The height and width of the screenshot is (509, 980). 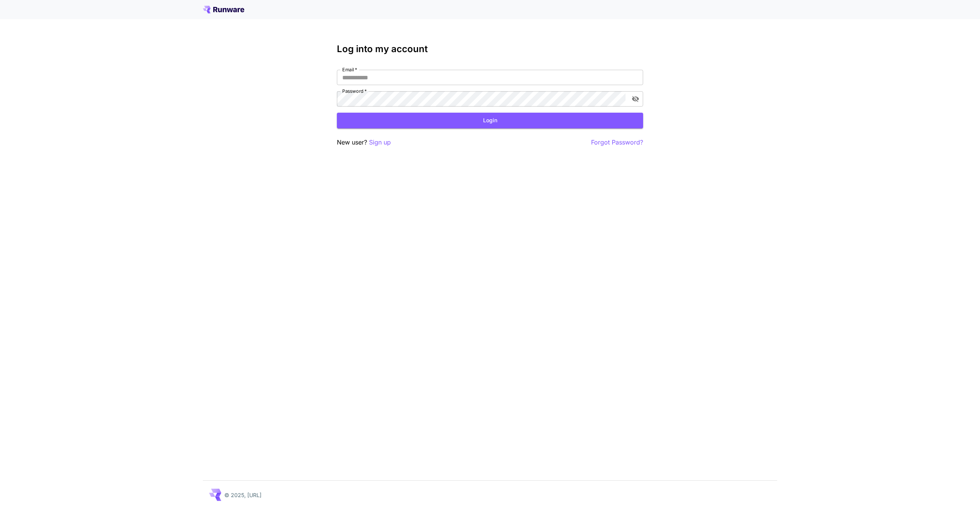 I want to click on button: Forgot Password?, so click(x=617, y=142).